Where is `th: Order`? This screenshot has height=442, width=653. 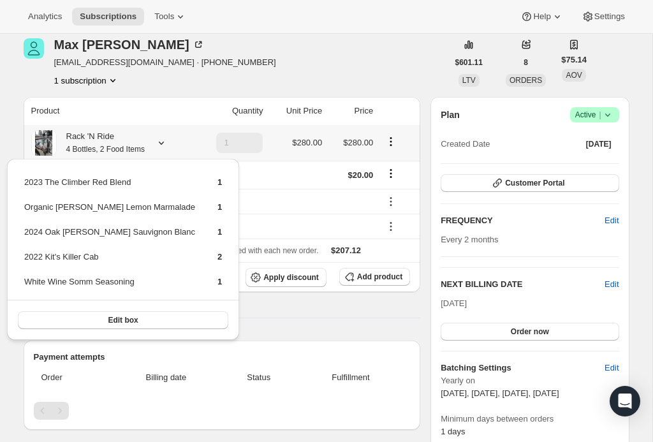
th: Order is located at coordinates (72, 378).